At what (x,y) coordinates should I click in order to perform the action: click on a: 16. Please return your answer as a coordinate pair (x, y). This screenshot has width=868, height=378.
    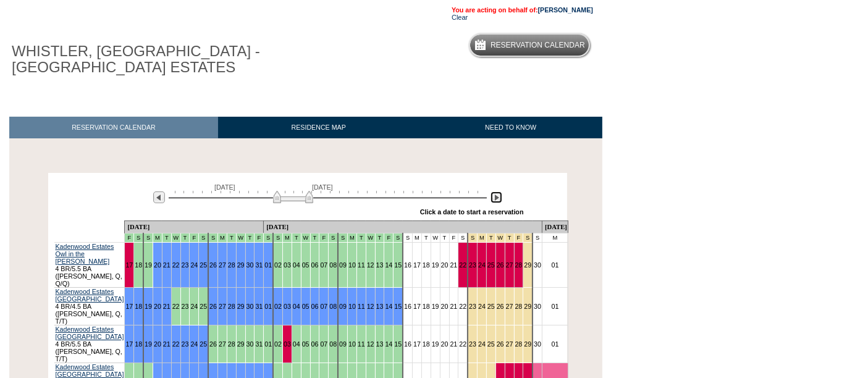
    Looking at the image, I should click on (408, 306).